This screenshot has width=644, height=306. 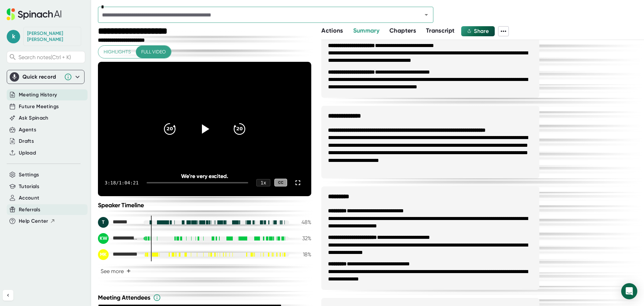 What do you see at coordinates (27, 153) in the screenshot?
I see `span: Upload` at bounding box center [27, 153].